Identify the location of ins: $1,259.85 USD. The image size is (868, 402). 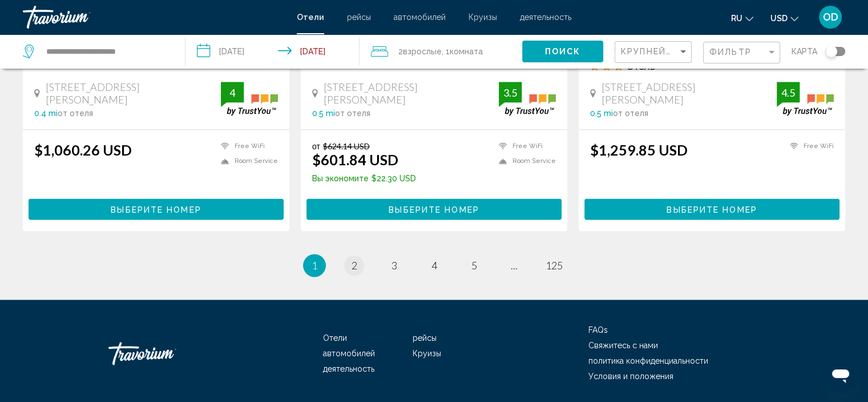
(639, 149).